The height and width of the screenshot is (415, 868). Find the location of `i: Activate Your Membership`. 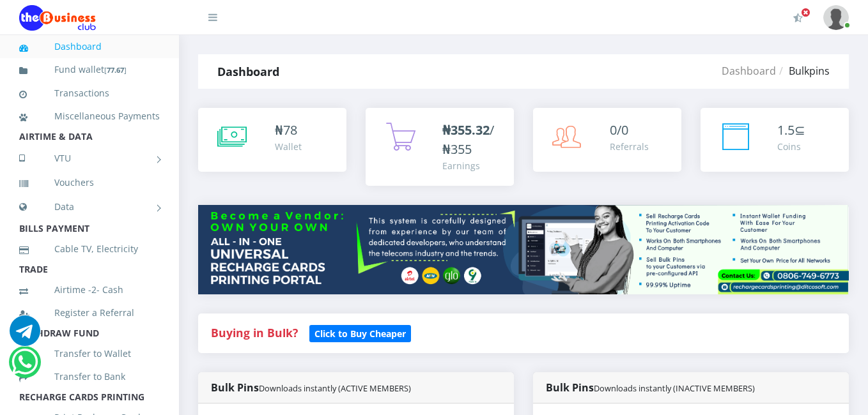

i: Activate Your Membership is located at coordinates (797, 18).